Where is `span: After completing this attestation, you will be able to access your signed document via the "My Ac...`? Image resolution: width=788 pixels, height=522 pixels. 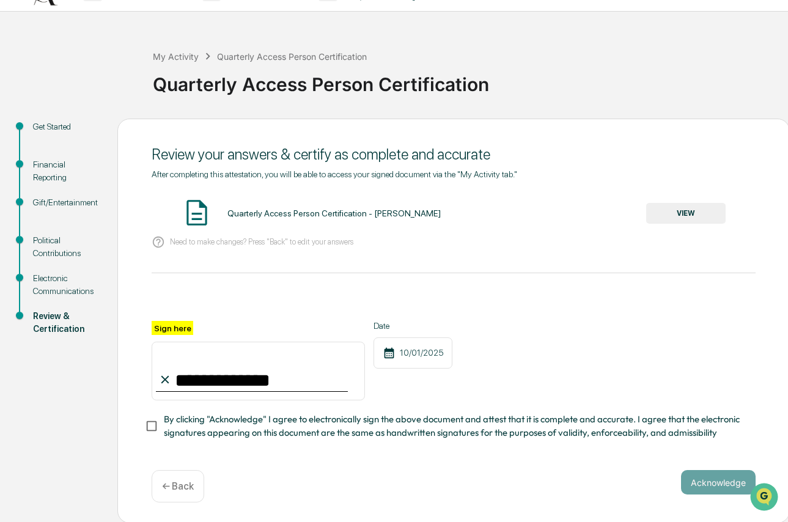 span: After completing this attestation, you will be able to access your signed document via the "My Ac... is located at coordinates (335, 174).